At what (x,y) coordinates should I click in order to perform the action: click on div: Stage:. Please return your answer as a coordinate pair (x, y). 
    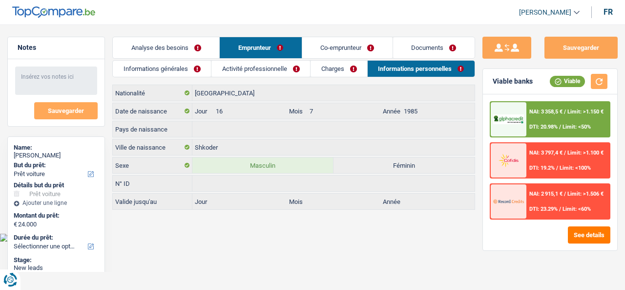
    Looking at the image, I should click on (56, 260).